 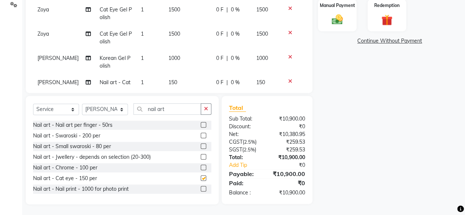 What do you see at coordinates (249, 165) in the screenshot?
I see `a: Add Tip` at bounding box center [249, 165].